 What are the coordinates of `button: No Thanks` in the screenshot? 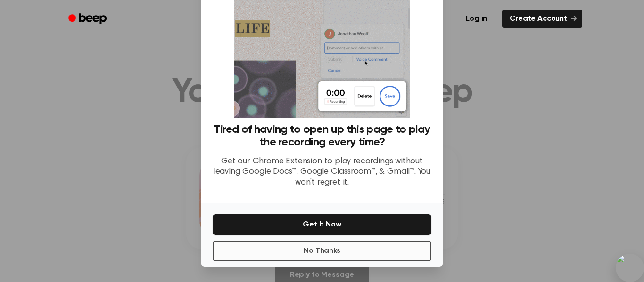 It's located at (322, 251).